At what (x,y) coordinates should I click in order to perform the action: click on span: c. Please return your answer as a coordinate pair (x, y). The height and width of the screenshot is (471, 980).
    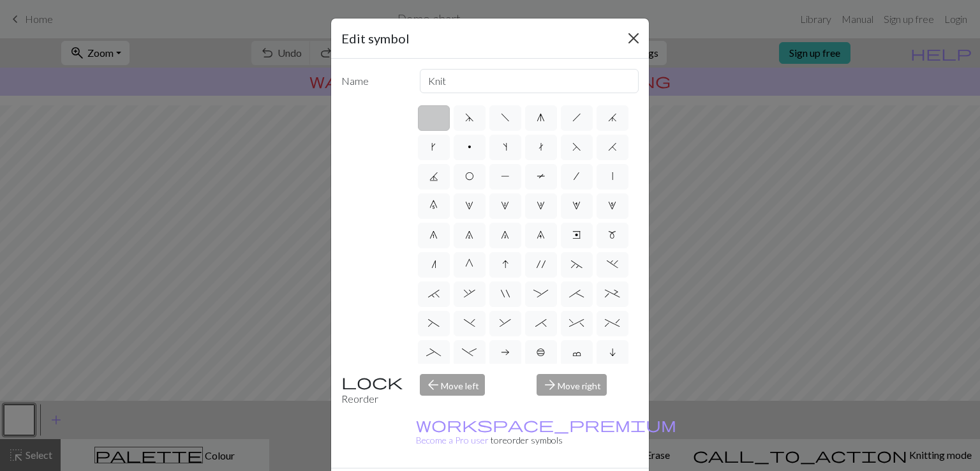
    Looking at the image, I should click on (577, 352).